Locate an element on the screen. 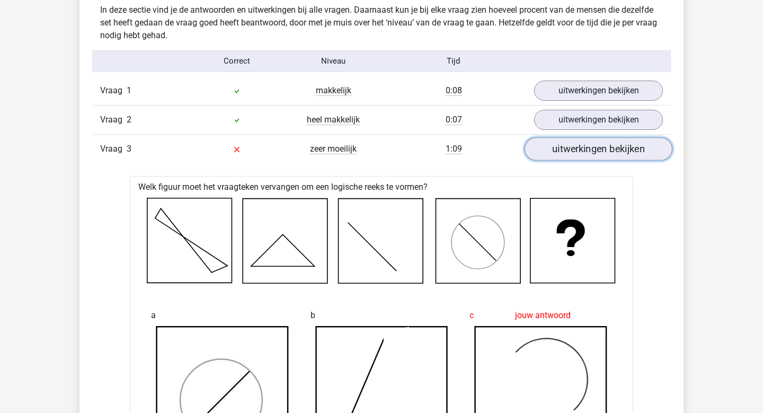 The width and height of the screenshot is (763, 413). span: zeer moeilijk is located at coordinates (333, 149).